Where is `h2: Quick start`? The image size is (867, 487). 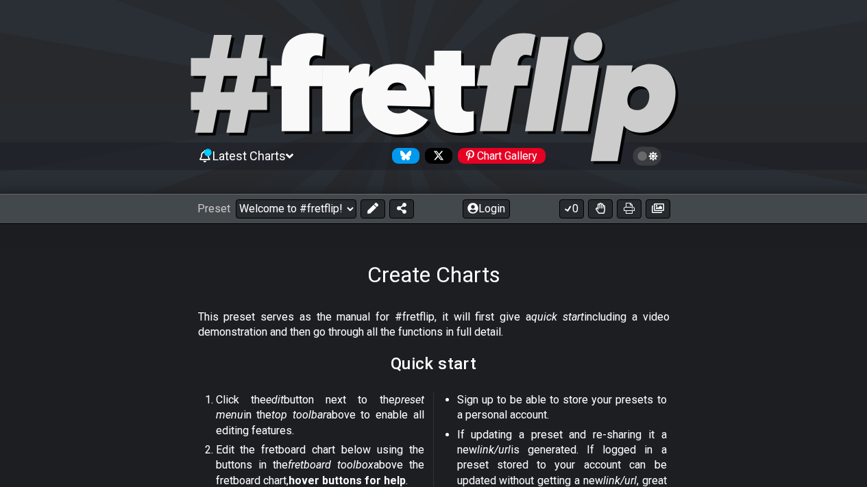
h2: Quick start is located at coordinates (434, 364).